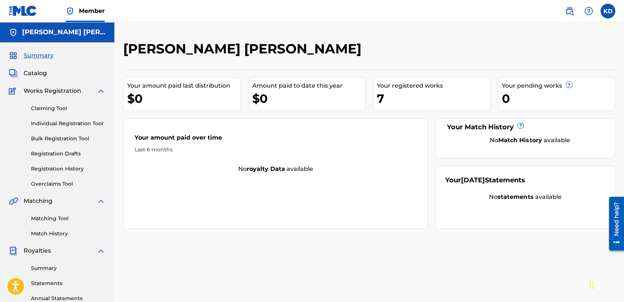  What do you see at coordinates (558, 98) in the screenshot?
I see `div: 0` at bounding box center [558, 98].